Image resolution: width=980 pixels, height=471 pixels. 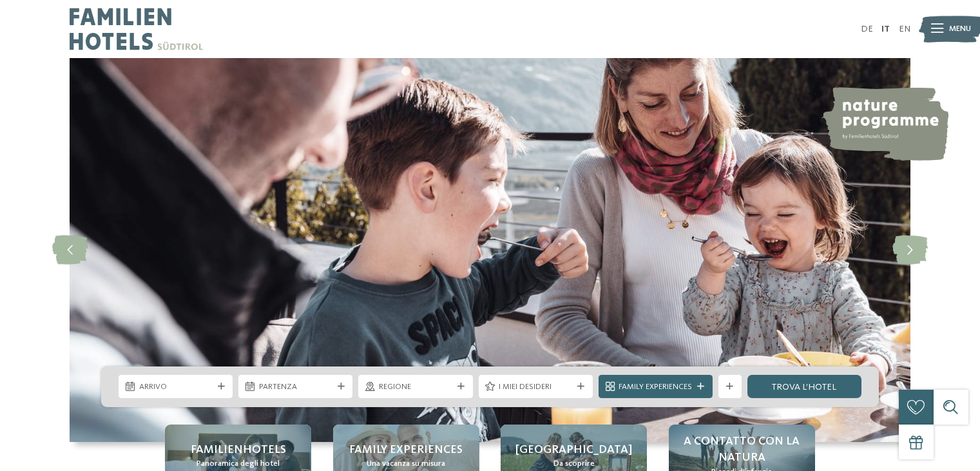 What do you see at coordinates (905, 29) in the screenshot?
I see `a: EN` at bounding box center [905, 29].